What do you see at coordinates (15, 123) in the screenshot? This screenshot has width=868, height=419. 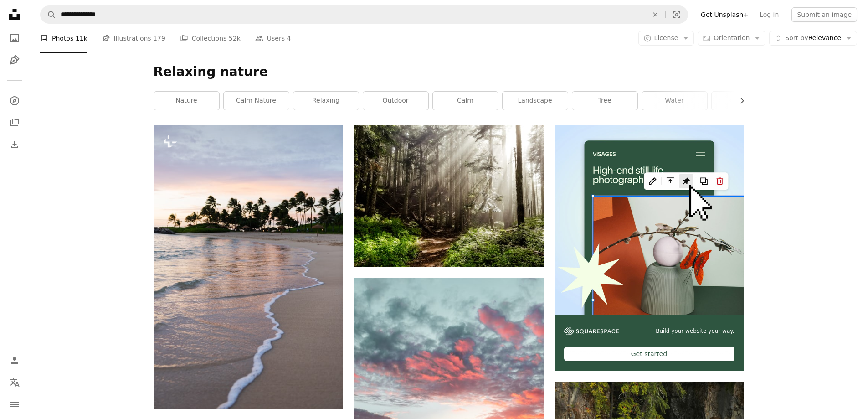 I see `a: Collections` at bounding box center [15, 123].